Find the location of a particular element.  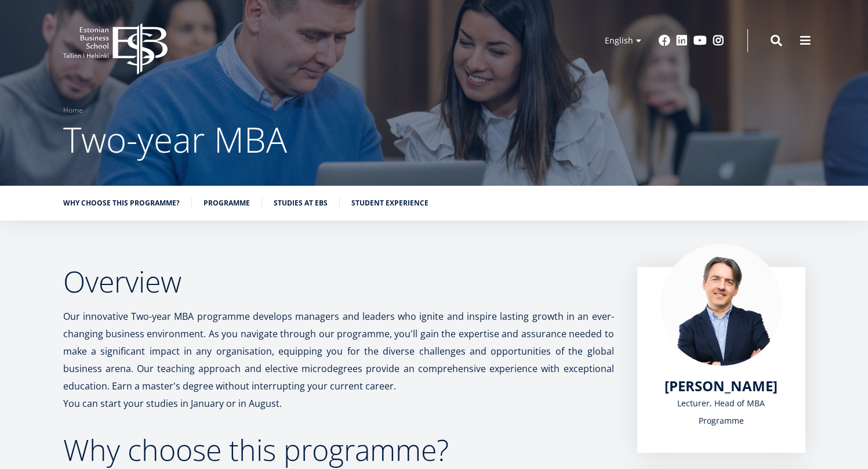

a: Why choose this programme? is located at coordinates (122, 203).